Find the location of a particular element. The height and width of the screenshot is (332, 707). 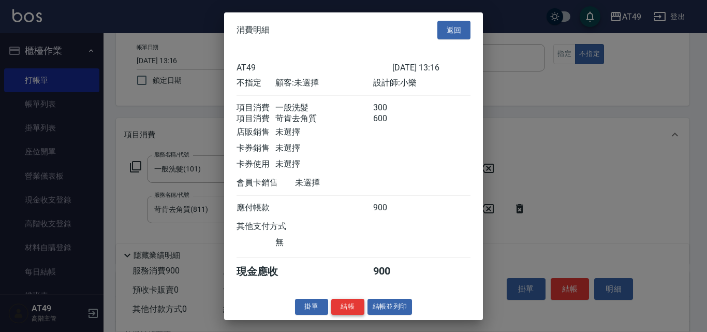

div: 苛肯去角質 is located at coordinates (324, 118).